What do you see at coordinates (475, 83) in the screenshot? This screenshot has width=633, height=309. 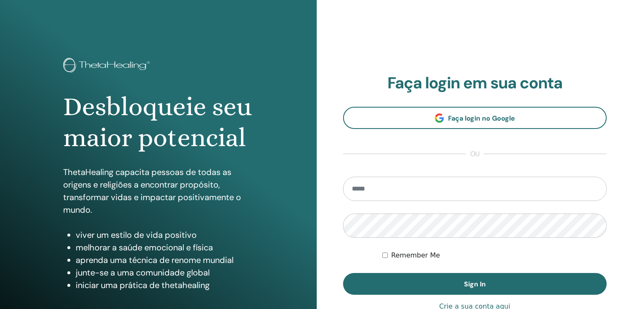 I see `h2: Faça login em sua conta` at bounding box center [475, 83].